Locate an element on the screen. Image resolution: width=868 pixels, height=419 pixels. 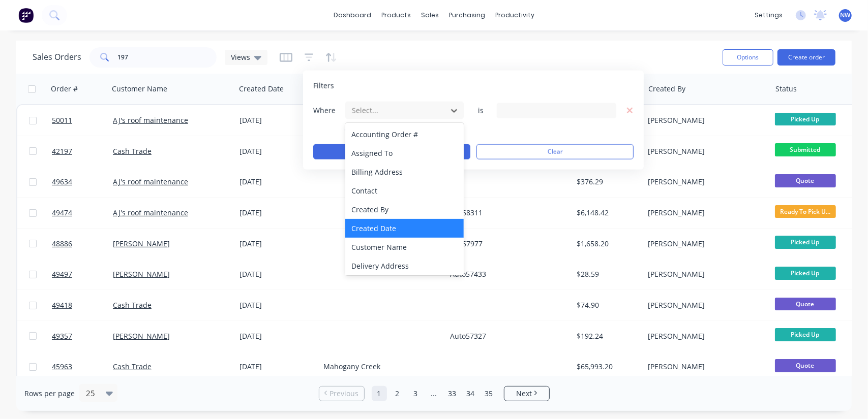
input: Search... is located at coordinates (167, 57).